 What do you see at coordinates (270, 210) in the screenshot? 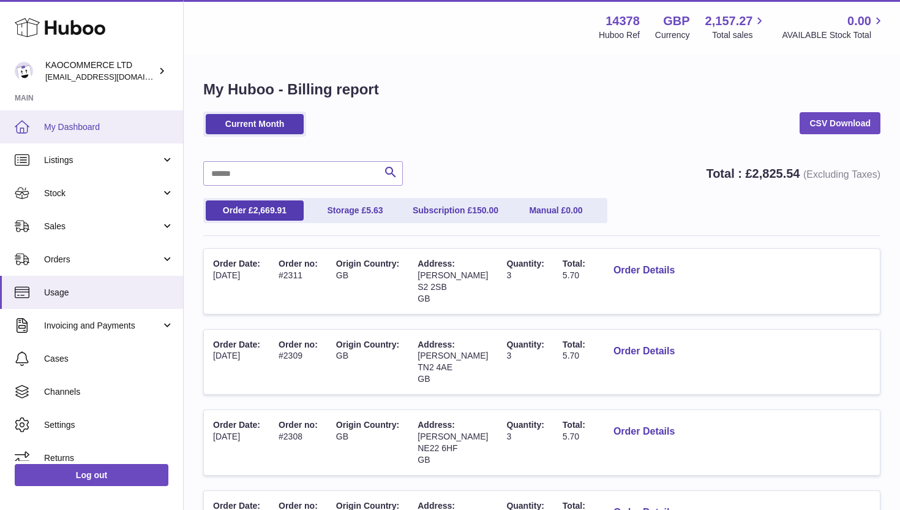
I see `span: 2,669.91` at bounding box center [270, 210].